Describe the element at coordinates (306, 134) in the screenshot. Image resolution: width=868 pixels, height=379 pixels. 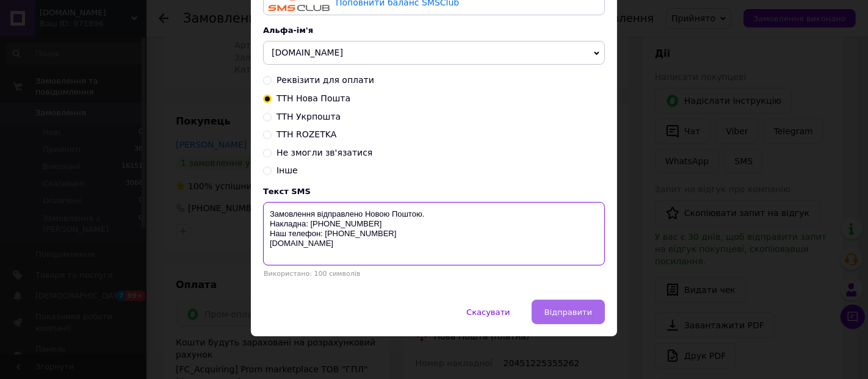
I see `span: ТТН ROZETKA` at that location.